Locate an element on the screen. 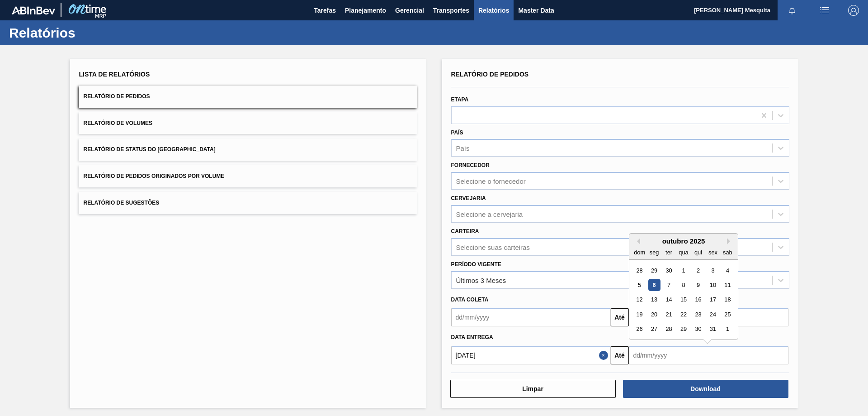 The image size is (868, 416). label: Etapa is located at coordinates (460, 99).